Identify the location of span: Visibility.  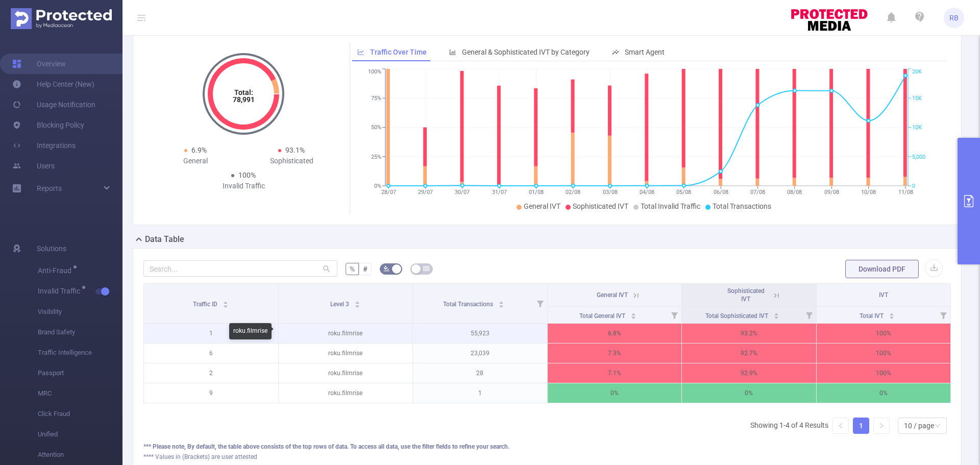
(80, 312).